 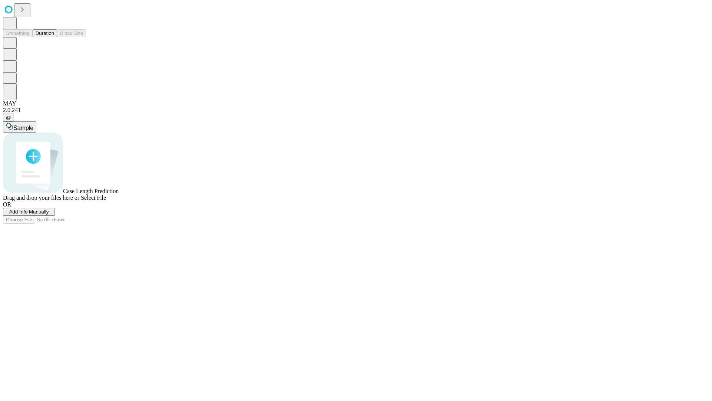 What do you see at coordinates (93, 197) in the screenshot?
I see `span: Select File` at bounding box center [93, 197].